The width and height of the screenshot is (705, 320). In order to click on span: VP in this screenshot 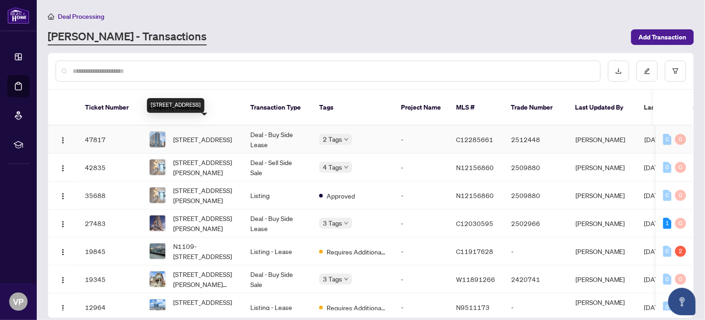, I will do `click(18, 302)`.